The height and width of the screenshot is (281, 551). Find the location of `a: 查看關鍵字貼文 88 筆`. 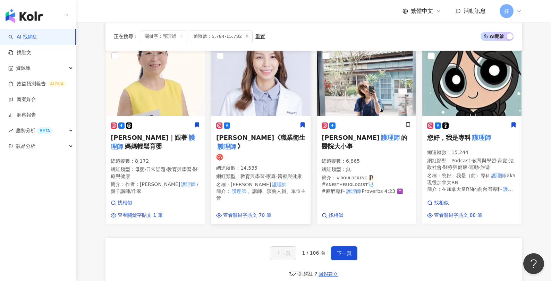

a: 查看關鍵字貼文 88 筆 is located at coordinates (454, 215).